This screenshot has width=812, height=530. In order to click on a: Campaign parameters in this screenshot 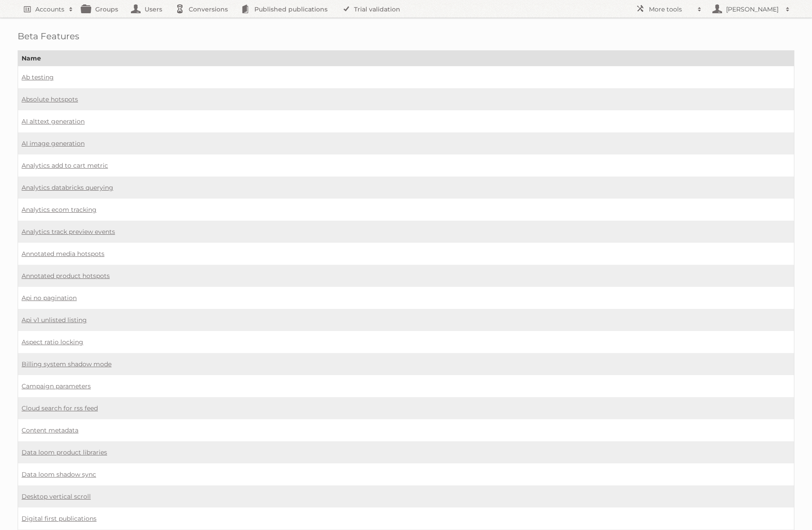, I will do `click(56, 386)`.